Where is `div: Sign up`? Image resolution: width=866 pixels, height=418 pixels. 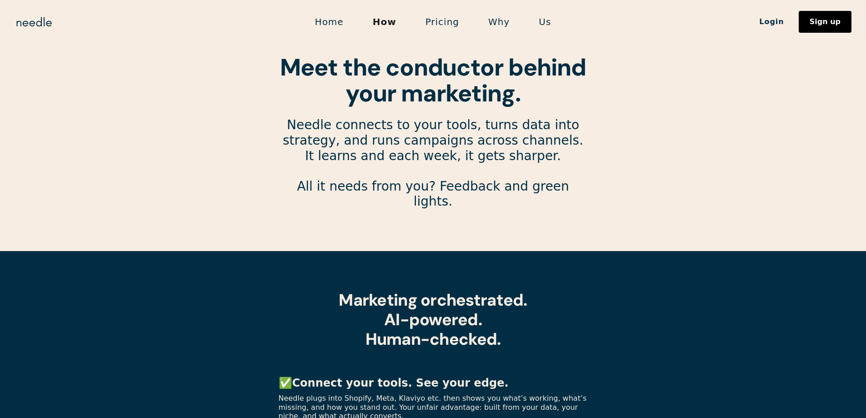 div: Sign up is located at coordinates (825, 22).